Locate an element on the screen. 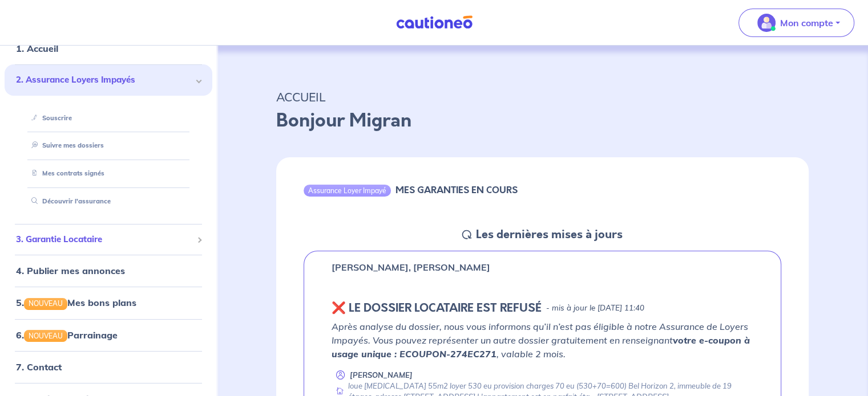  img: Cautioneo is located at coordinates (434, 22).